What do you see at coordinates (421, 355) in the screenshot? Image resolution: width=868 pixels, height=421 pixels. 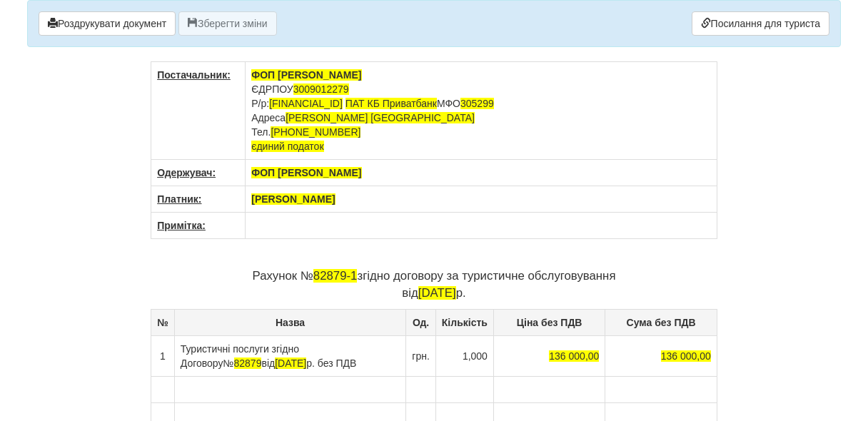 I see `td: грн.` at bounding box center [421, 355].